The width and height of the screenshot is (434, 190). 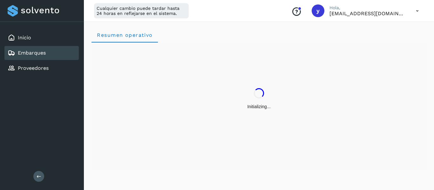 I want to click on p: yortega@niagarawater.com, so click(x=367, y=13).